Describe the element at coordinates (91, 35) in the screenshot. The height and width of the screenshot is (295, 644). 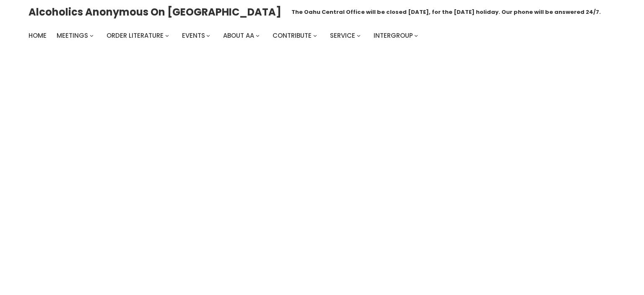
I see `button: Meetings submenu` at that location.